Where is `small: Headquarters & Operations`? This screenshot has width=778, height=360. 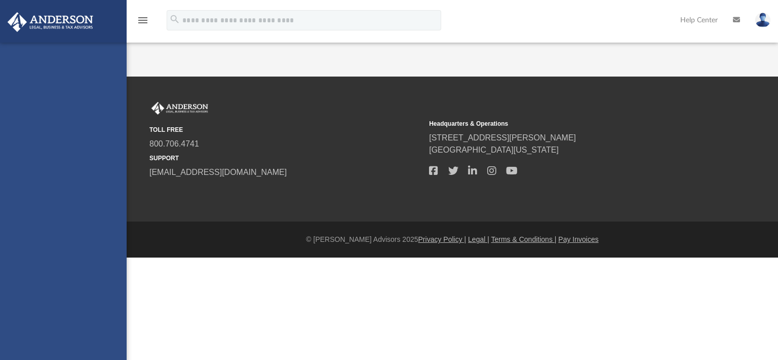
small: Headquarters & Operations is located at coordinates (565, 124).